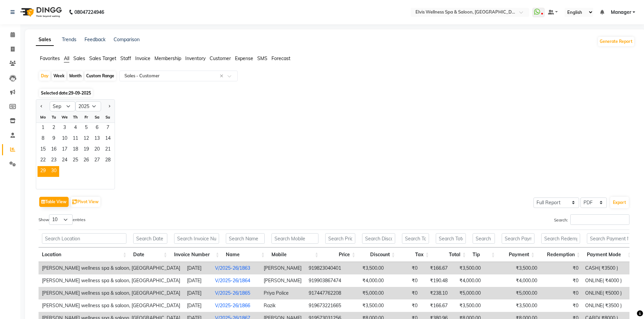 This screenshot has height=319, width=644. Describe the element at coordinates (76, 150) in the screenshot. I see `span: 18` at that location.